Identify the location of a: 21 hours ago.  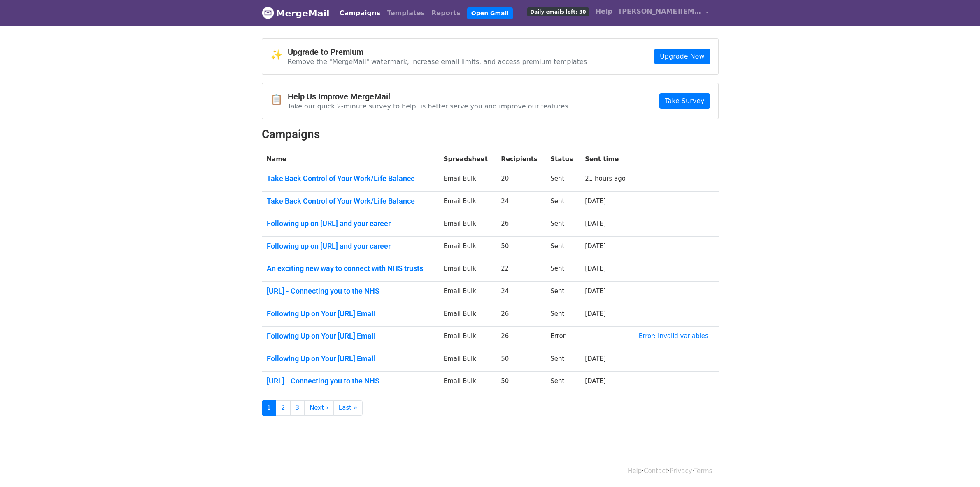
(605, 179).